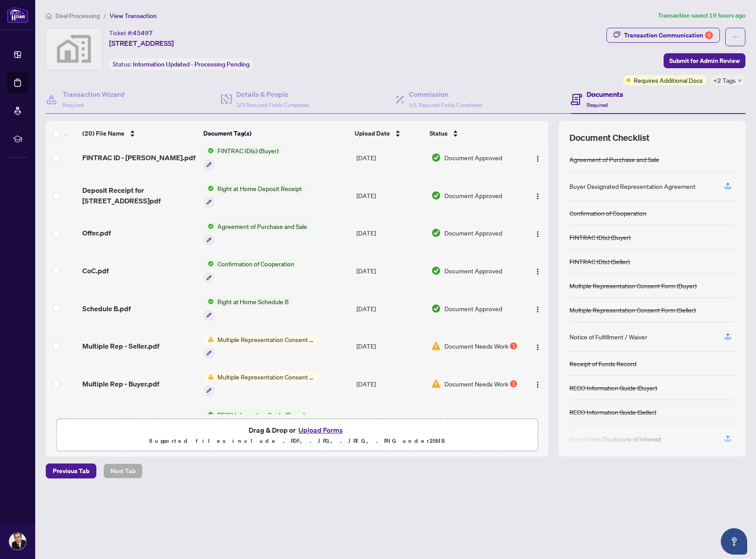 The width and height of the screenshot is (756, 559). Describe the element at coordinates (263, 226) in the screenshot. I see `span: Agreement of Purchase and Sale` at that location.